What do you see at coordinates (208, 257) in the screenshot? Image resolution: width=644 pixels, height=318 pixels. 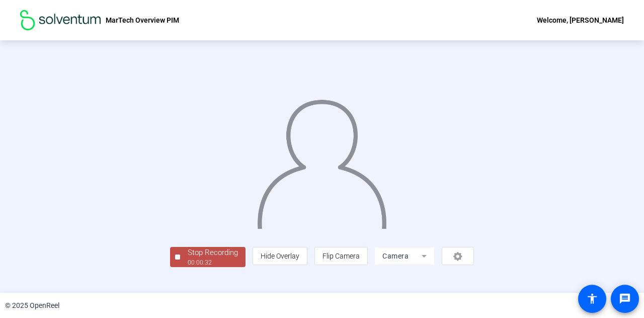 I see `button: Stop Recording00:00:32` at bounding box center [208, 257].